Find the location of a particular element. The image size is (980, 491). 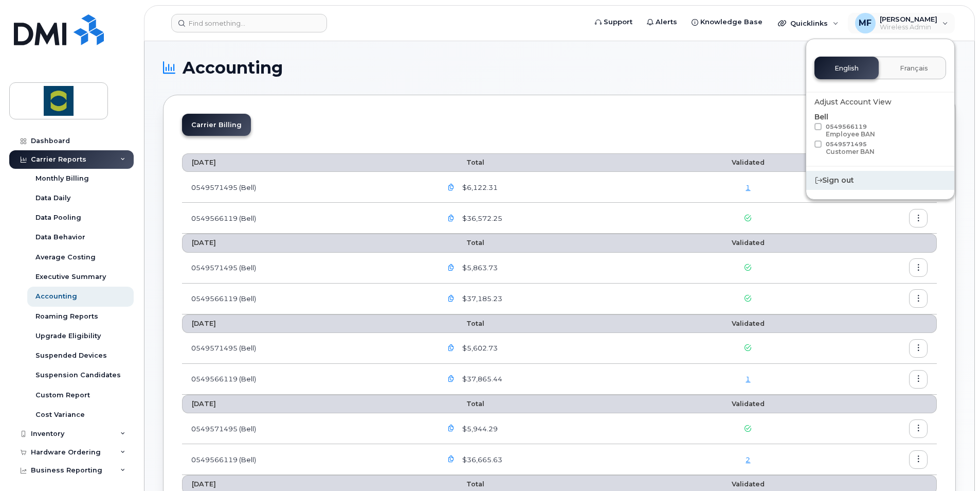

div: Bell is located at coordinates (880, 134).